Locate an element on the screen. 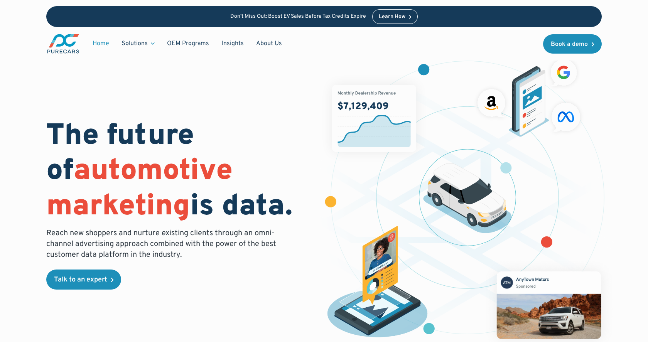 The image size is (648, 342). img: chart showing monthly dealership revenue of $7m is located at coordinates (374, 118).